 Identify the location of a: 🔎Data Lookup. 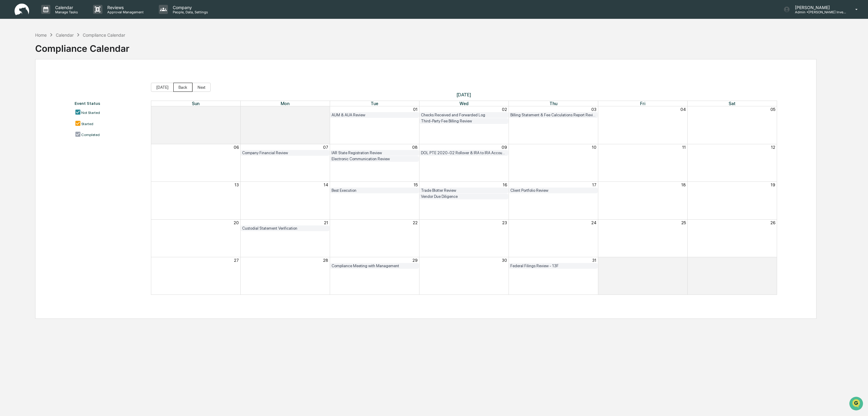
(22, 90).